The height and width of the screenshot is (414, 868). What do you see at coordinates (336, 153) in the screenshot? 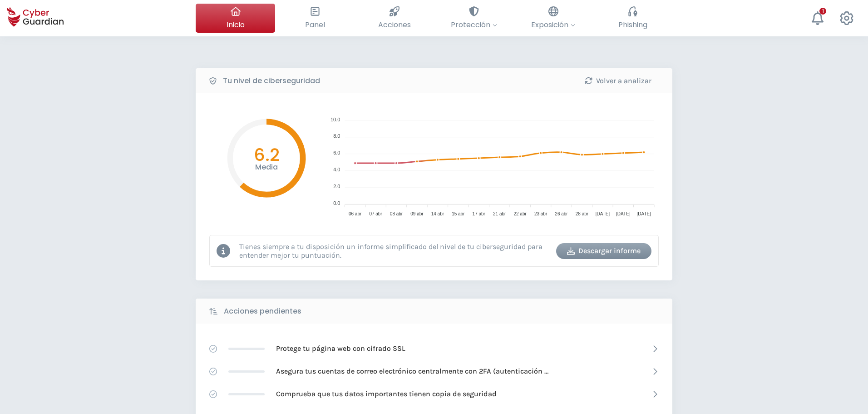
I see `tspan: 6.0` at bounding box center [336, 153].